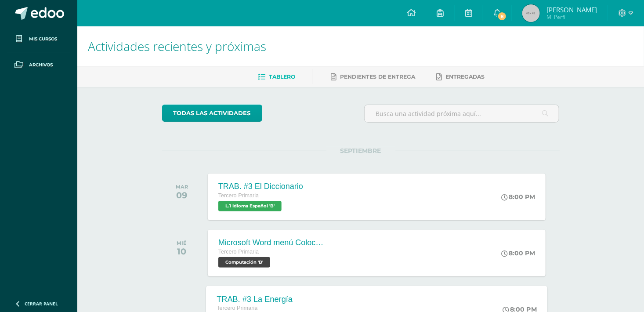  Describe the element at coordinates (41, 303) in the screenshot. I see `span: Cerrar panel` at that location.